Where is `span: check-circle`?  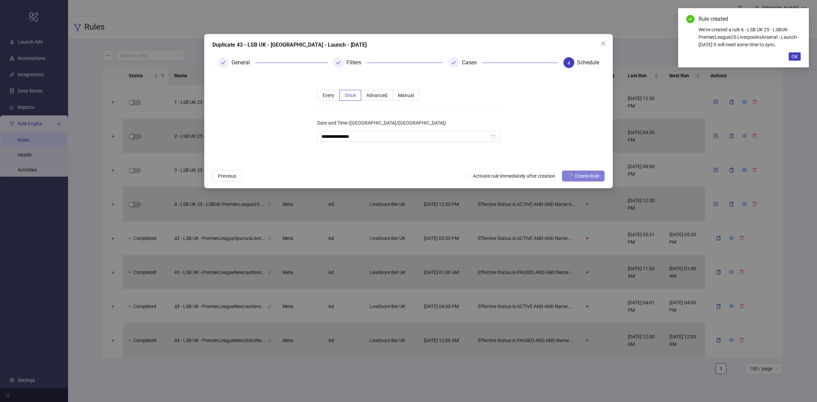
span: check-circle is located at coordinates (691, 19).